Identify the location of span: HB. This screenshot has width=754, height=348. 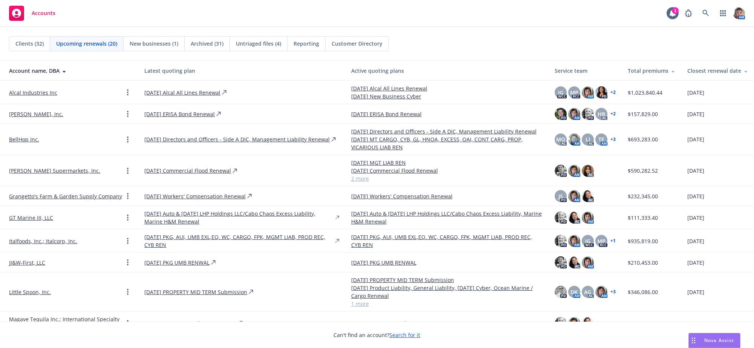
(601, 114).